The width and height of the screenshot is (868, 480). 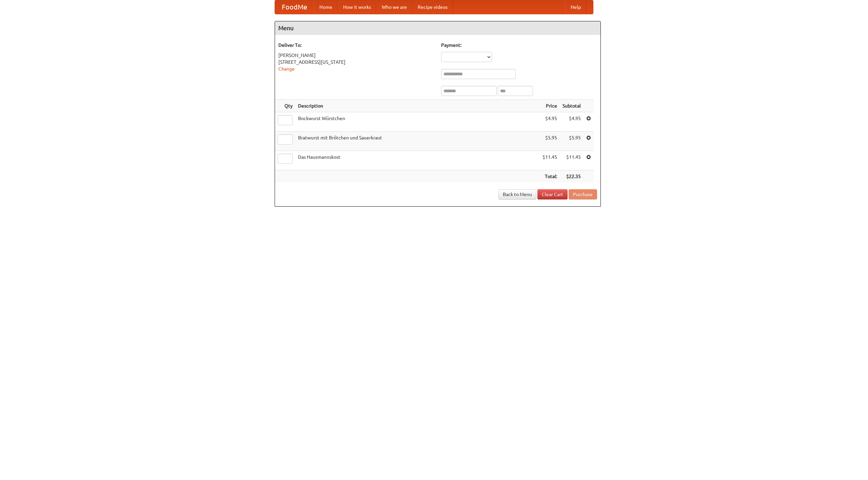 What do you see at coordinates (294, 7) in the screenshot?
I see `a: FoodMe` at bounding box center [294, 7].